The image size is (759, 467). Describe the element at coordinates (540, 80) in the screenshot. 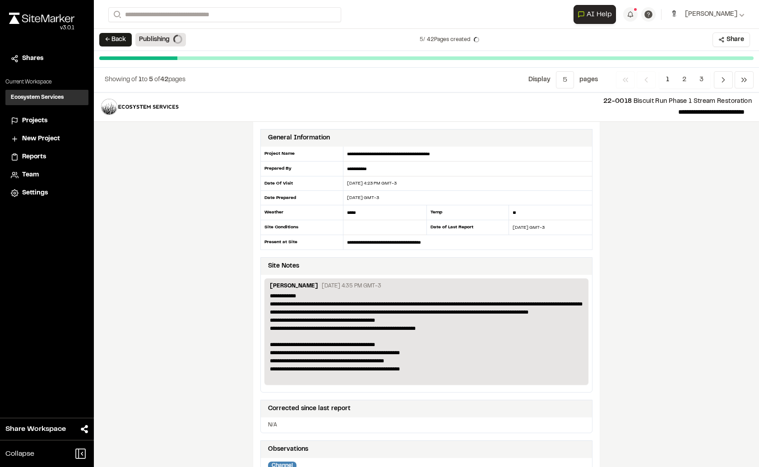

I see `p: Display` at that location.